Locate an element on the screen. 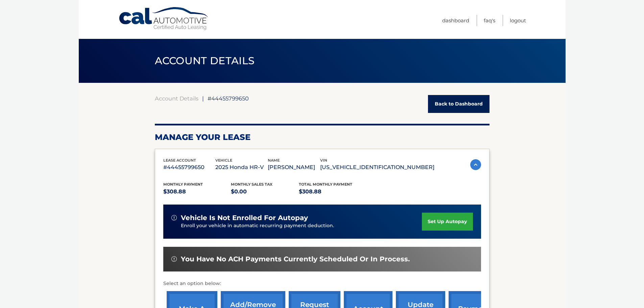  span: Monthly sales Tax is located at coordinates (252, 184).